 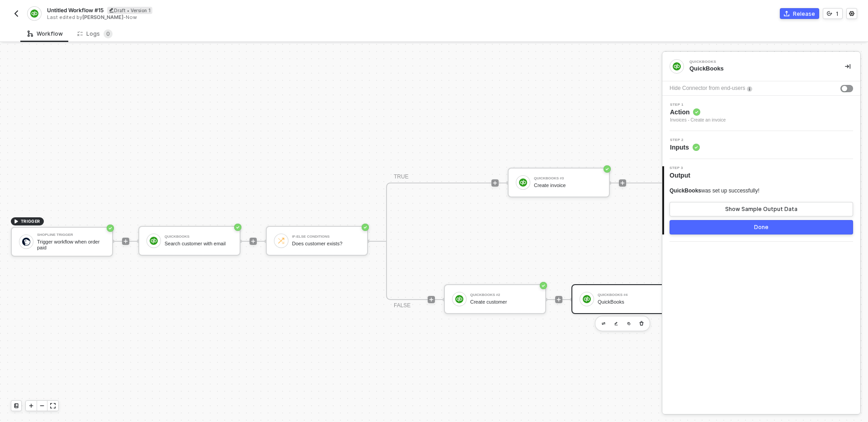 I want to click on span: Step 1, so click(x=698, y=105).